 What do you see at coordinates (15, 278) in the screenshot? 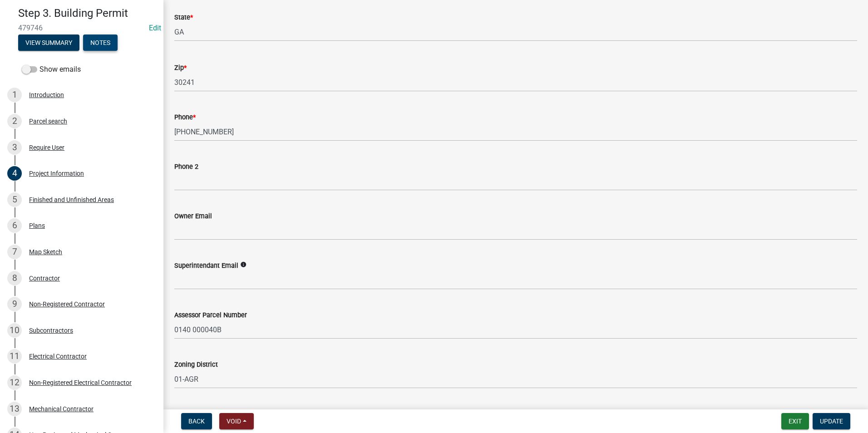
I see `div: 8` at bounding box center [15, 278].